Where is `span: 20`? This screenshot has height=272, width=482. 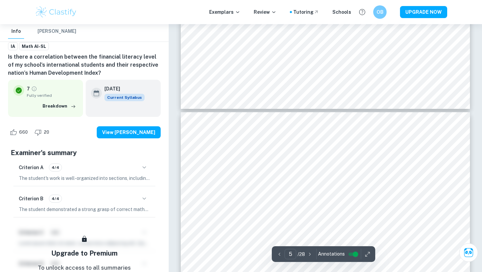
span: 20 is located at coordinates (47, 132).